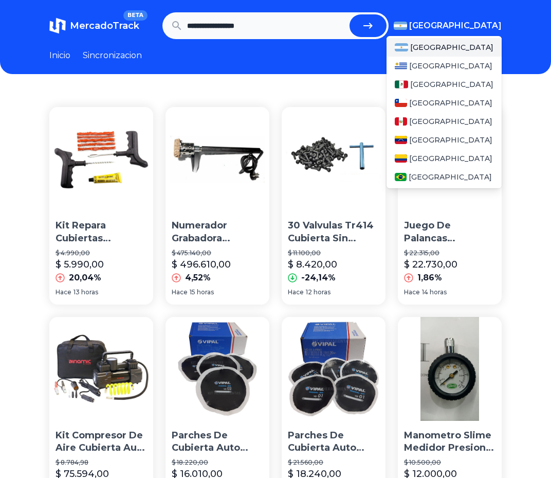  Describe the element at coordinates (58, 26) in the screenshot. I see `img: MercadoTrack` at that location.